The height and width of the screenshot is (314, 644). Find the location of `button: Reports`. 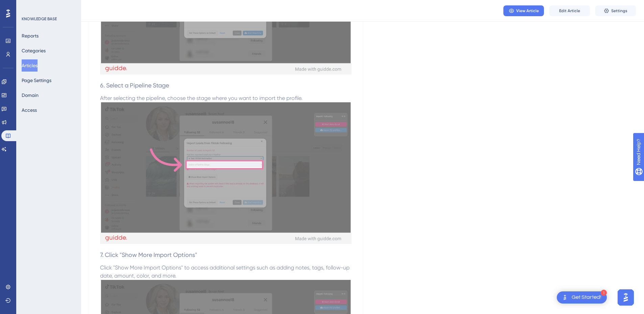

button: Reports is located at coordinates (30, 36).